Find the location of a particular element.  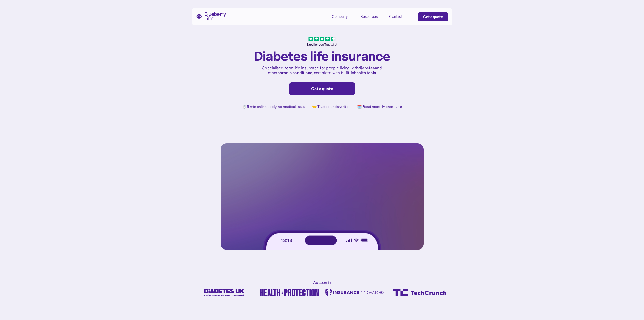

div: Contact is located at coordinates (396, 17).